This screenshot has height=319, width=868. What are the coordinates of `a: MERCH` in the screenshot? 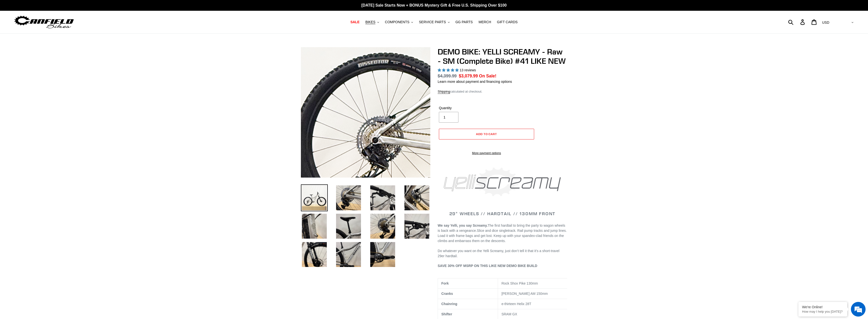 It's located at (485, 22).